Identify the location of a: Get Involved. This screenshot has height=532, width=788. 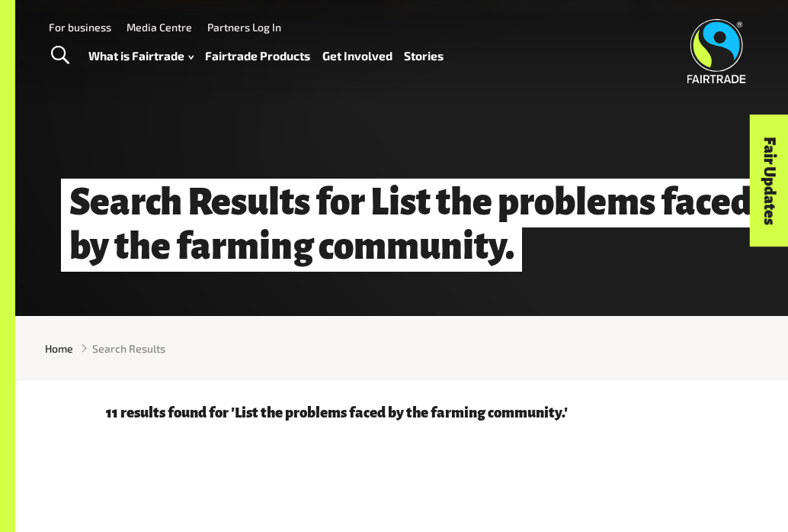
(357, 56).